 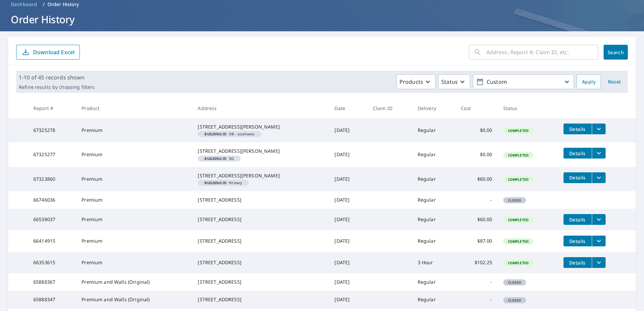 I want to click on td: 66353615, so click(x=52, y=262).